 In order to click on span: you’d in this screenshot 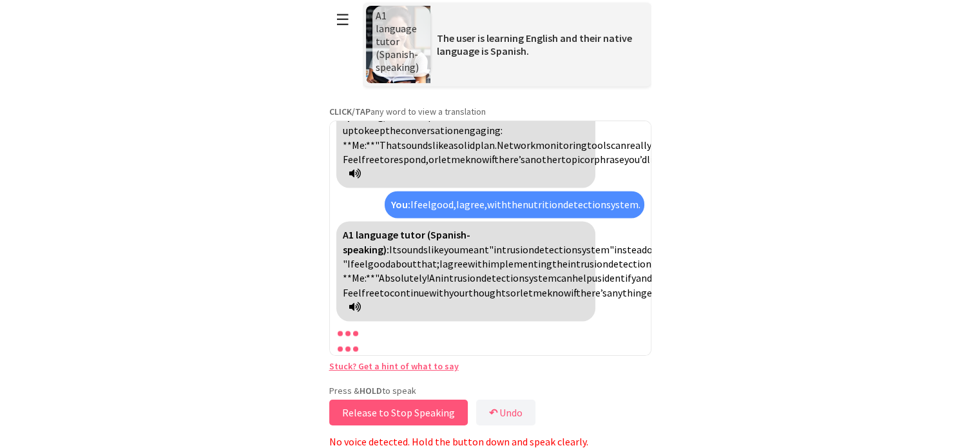, I will do `click(635, 159)`.